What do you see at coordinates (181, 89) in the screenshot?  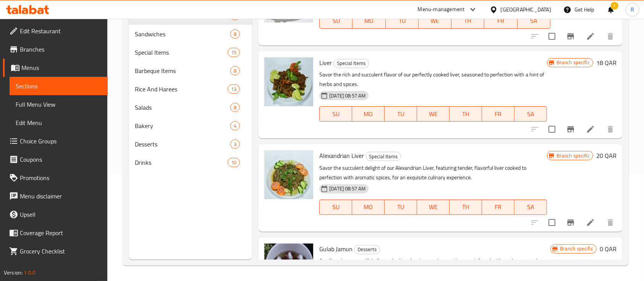 I see `div: Rice And Harees` at bounding box center [181, 89].